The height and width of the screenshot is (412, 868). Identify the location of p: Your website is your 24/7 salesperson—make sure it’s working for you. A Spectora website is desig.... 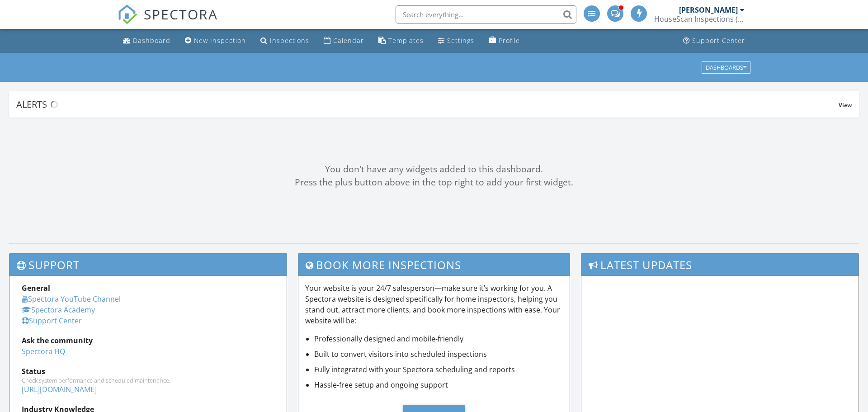
(434, 304).